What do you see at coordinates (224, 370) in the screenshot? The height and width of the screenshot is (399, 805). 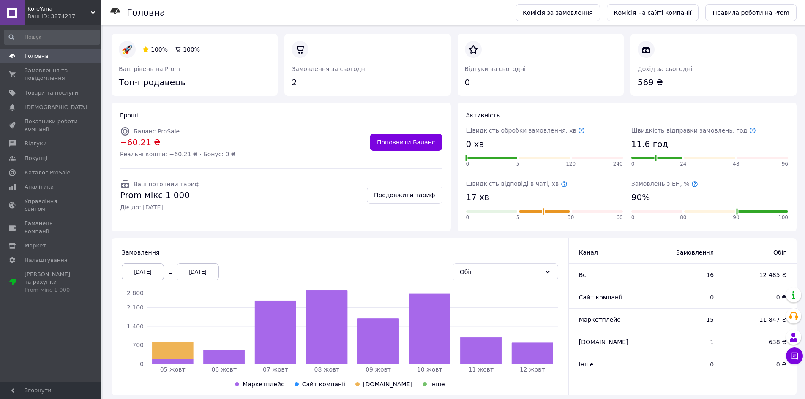 I see `tspan: 06 жовт` at bounding box center [224, 370].